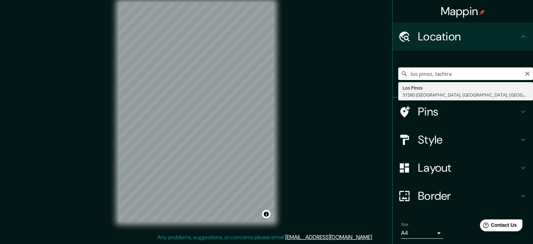 The height and width of the screenshot is (244, 533). I want to click on h4: Location, so click(469, 37).